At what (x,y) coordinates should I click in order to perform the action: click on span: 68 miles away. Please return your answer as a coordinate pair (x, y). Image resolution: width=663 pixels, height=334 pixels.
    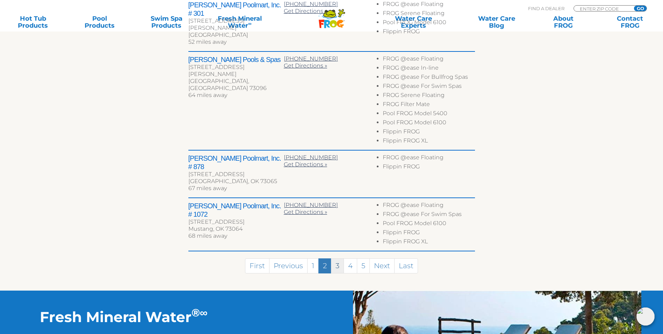
    Looking at the image, I should click on (208, 235).